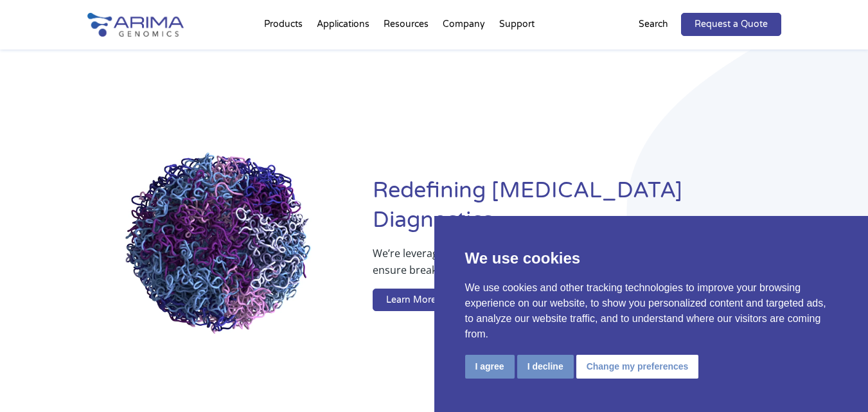 The width and height of the screenshot is (868, 412). Describe the element at coordinates (651, 259) in the screenshot. I see `p: We use cookies` at that location.